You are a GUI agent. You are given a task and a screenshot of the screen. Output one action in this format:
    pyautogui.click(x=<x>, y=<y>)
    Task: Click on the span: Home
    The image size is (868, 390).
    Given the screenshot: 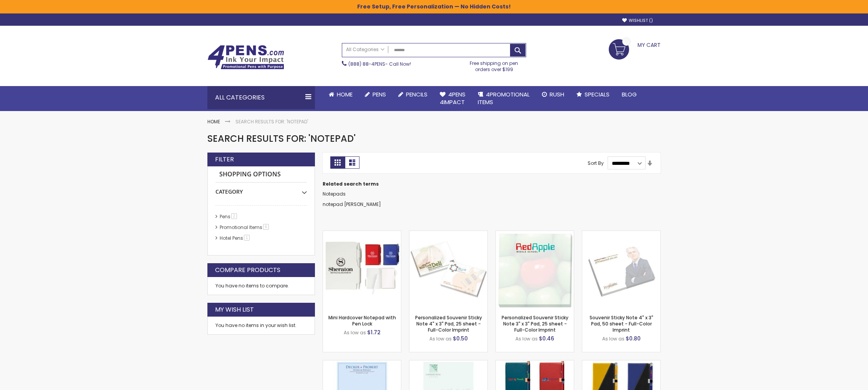 What is the action you would take?
    pyautogui.click(x=344, y=94)
    